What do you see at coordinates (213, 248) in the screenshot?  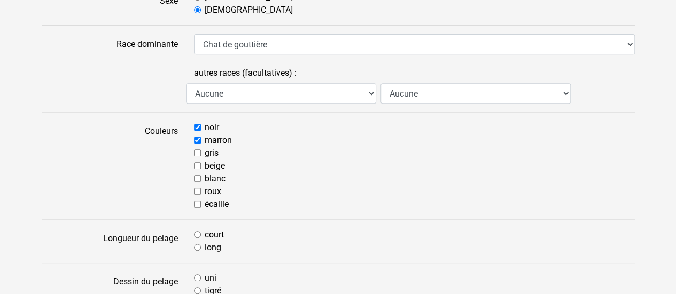 I see `label: long` at bounding box center [213, 248].